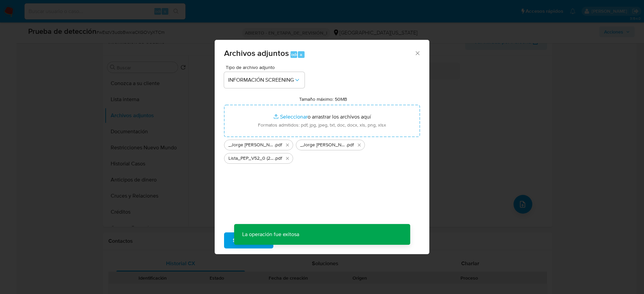  I want to click on span: Lista_PEP_V52_0 (2).xlsx - Hojas de cálculo de Google, so click(251, 158).